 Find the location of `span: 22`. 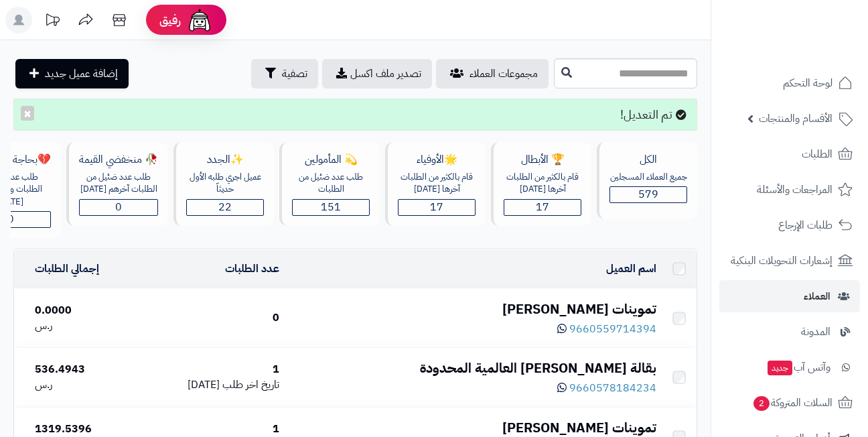

span: 22 is located at coordinates (225, 207).